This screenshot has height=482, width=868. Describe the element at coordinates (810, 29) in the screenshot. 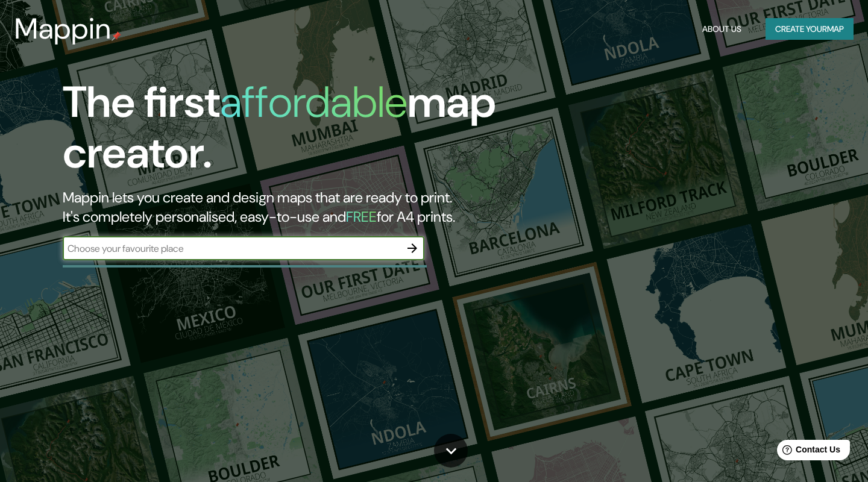

I see `button: Create yourmap` at that location.